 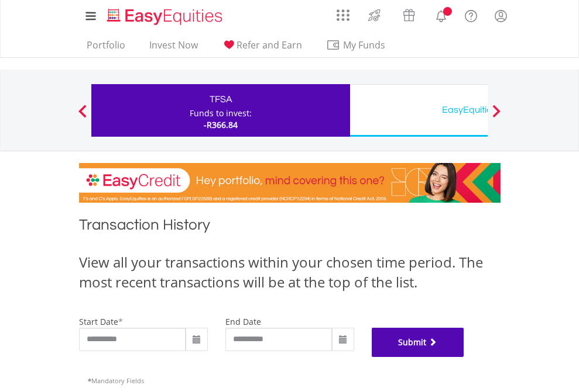 What do you see at coordinates (221, 113) in the screenshot?
I see `div: Funds to invest:` at bounding box center [221, 113].